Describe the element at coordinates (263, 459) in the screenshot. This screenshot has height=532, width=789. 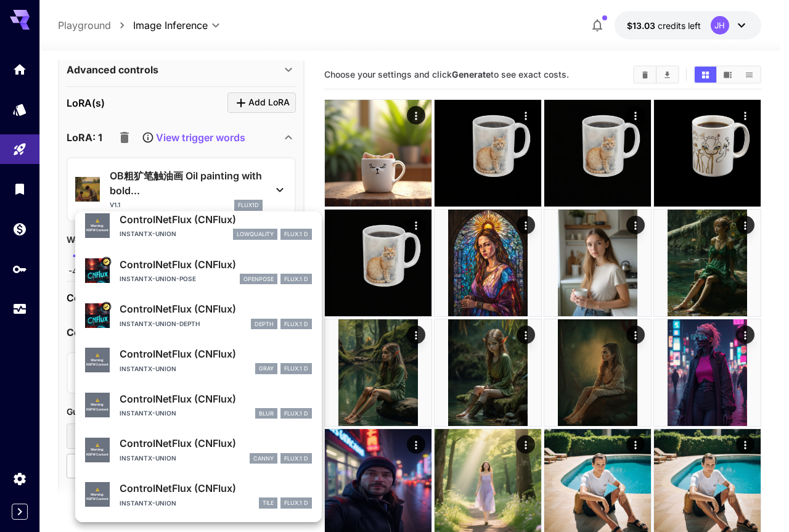
I see `p: canny` at that location.